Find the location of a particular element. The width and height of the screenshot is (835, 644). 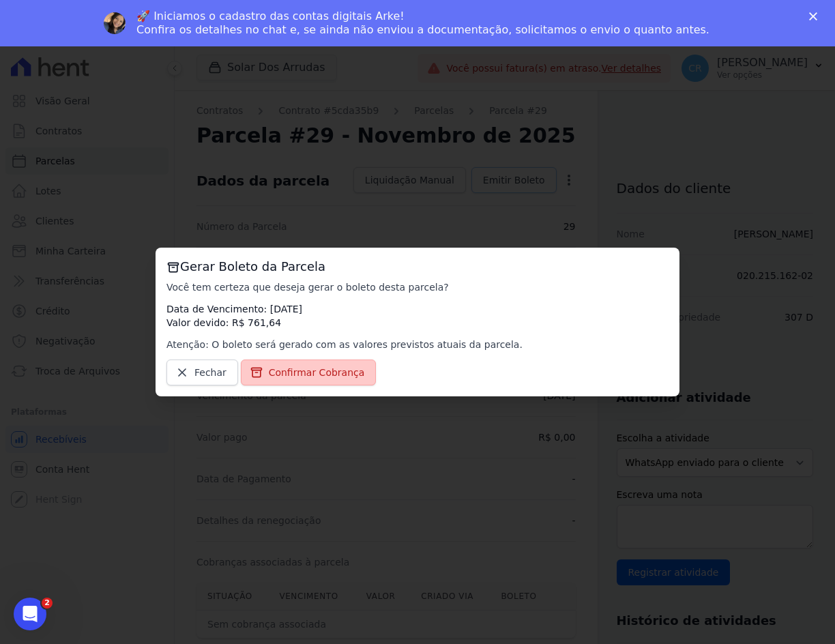

span: Fechar is located at coordinates (210, 373).